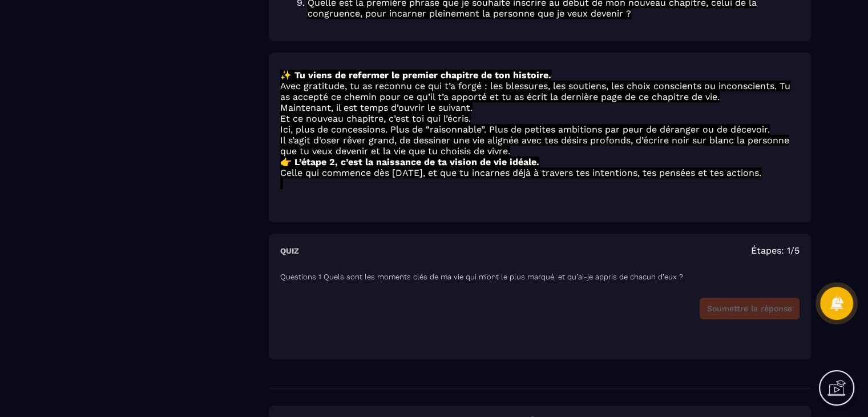  What do you see at coordinates (775, 250) in the screenshot?
I see `span: Étapes: 1/5` at bounding box center [775, 250].